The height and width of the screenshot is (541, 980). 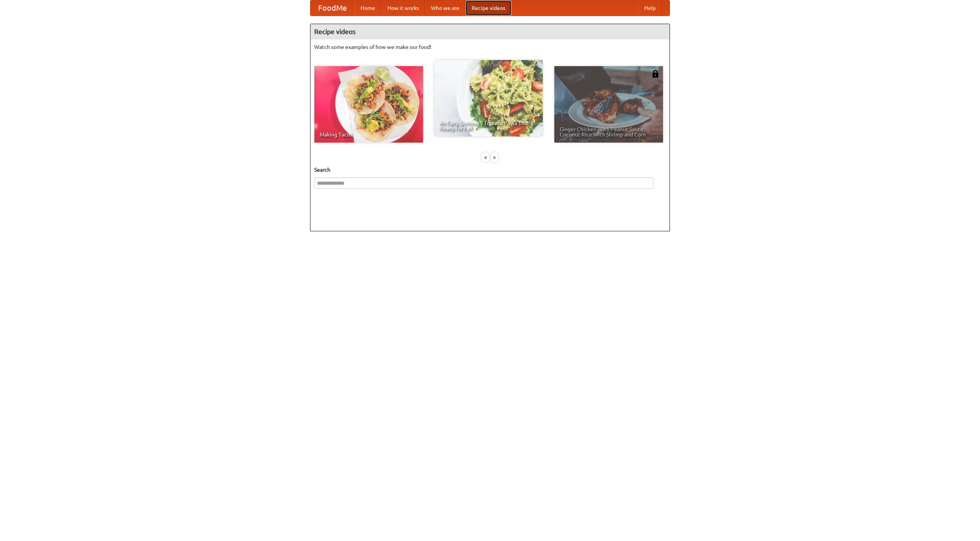 What do you see at coordinates (490, 170) in the screenshot?
I see `h5: Search` at bounding box center [490, 170].